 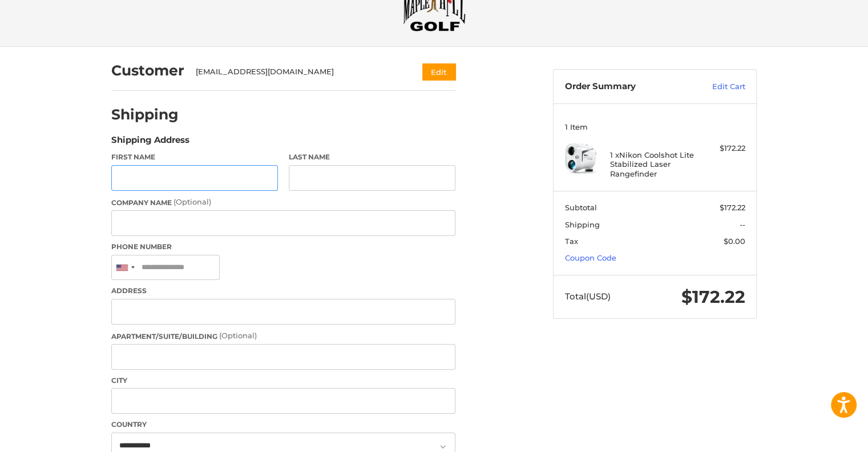 What do you see at coordinates (283, 381) in the screenshot?
I see `label: City` at bounding box center [283, 381].